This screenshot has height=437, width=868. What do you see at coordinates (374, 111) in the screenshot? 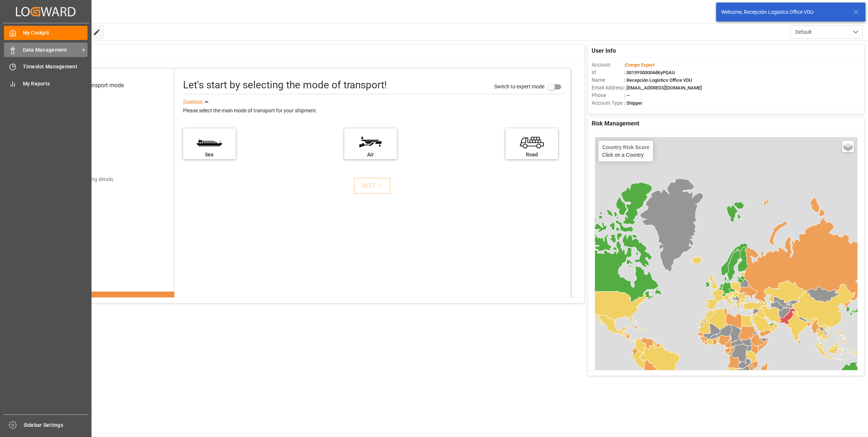
I see `div: Please select the main mode of transport for your shipment.` at bounding box center [374, 111].